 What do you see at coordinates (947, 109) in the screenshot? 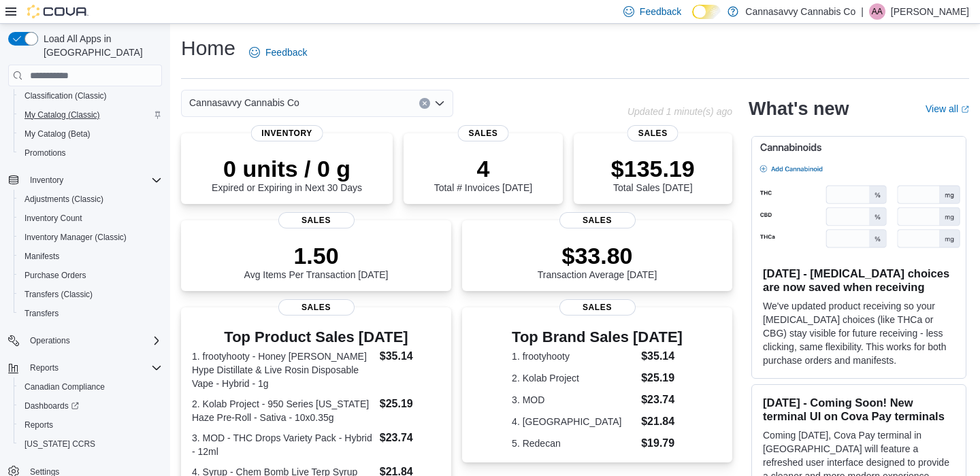
I see `a: View allExternal link` at bounding box center [947, 109].